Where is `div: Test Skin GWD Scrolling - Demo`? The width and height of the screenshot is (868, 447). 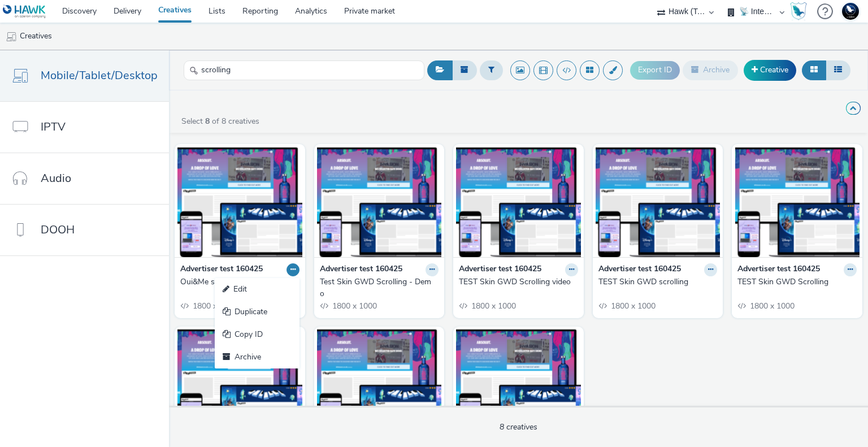 div: Test Skin GWD Scrolling - Demo is located at coordinates (377, 288).